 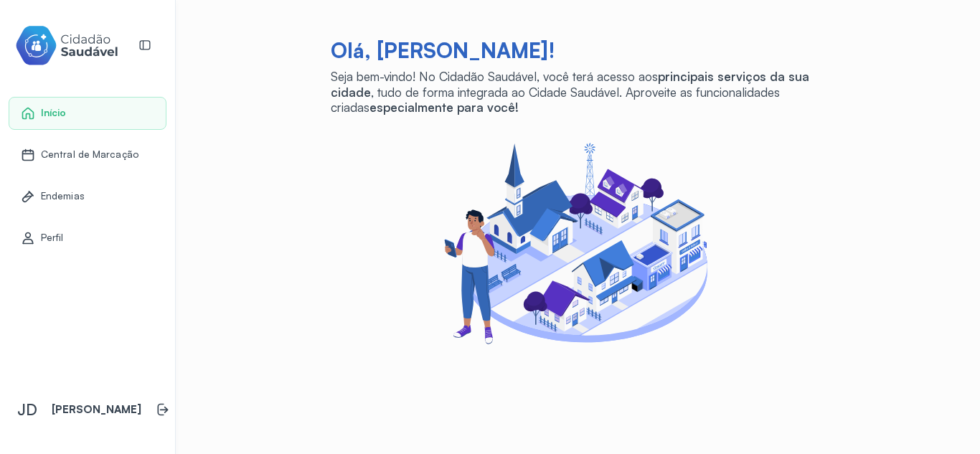 I want to click on span: principais serviços da sua cidade, so click(x=570, y=84).